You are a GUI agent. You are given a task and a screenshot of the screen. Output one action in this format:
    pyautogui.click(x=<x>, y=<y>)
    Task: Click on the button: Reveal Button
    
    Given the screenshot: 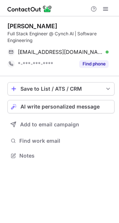 What is the action you would take?
    pyautogui.click(x=94, y=64)
    